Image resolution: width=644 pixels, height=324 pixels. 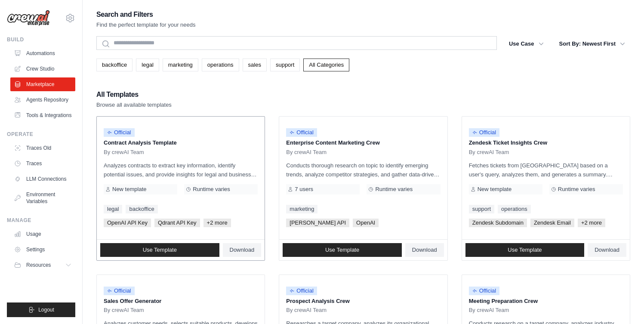 I want to click on a: Automations, so click(x=43, y=53).